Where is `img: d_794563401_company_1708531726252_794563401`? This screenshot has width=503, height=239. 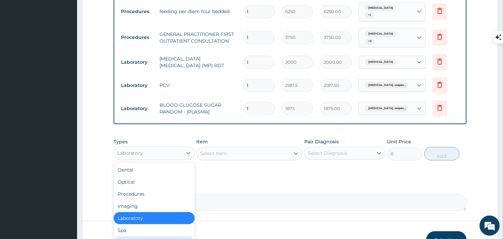 img: d_794563401_company_1708531726252_794563401 is located at coordinates (20, 42).